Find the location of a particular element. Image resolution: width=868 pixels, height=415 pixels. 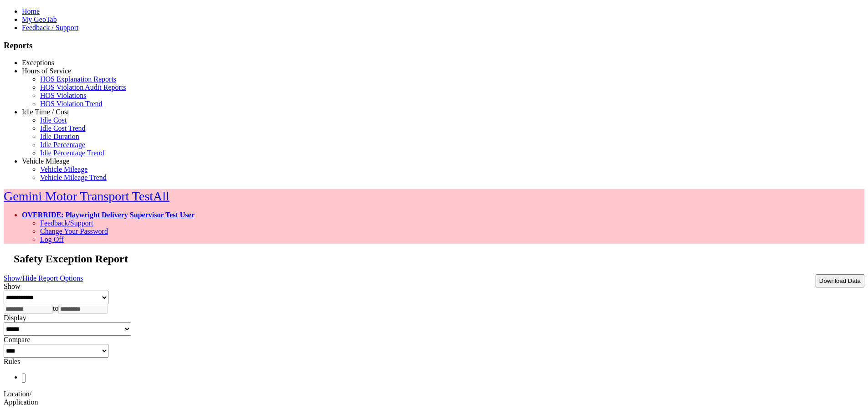

a: Hours of Service is located at coordinates (47, 71).